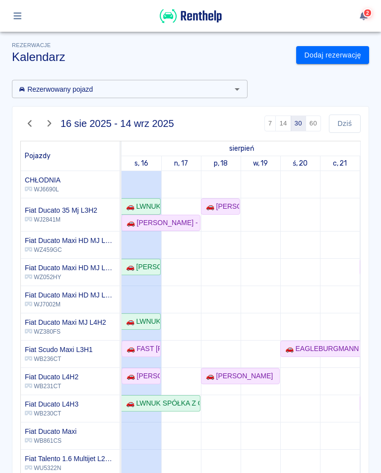 Image resolution: width=381 pixels, height=473 pixels. Describe the element at coordinates (51, 441) in the screenshot. I see `p: WB861CS` at that location.